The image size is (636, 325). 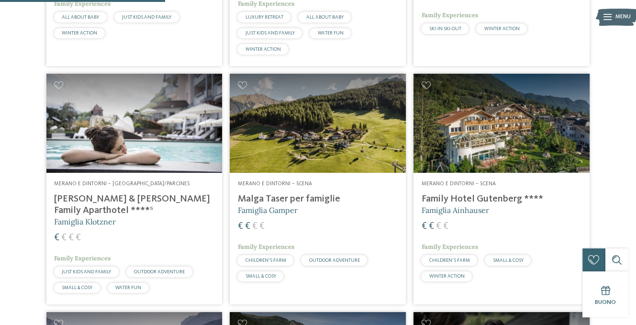 What do you see at coordinates (264, 17) in the screenshot?
I see `span: LUXURY RETREAT` at bounding box center [264, 17].